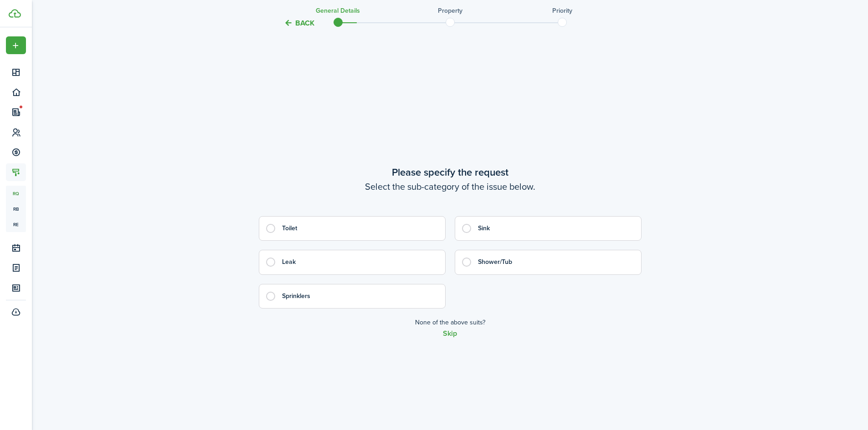 The height and width of the screenshot is (430, 868). What do you see at coordinates (450, 187) in the screenshot?
I see `wizard-step-header-description: Select the sub-category of the issue below.` at bounding box center [450, 187].